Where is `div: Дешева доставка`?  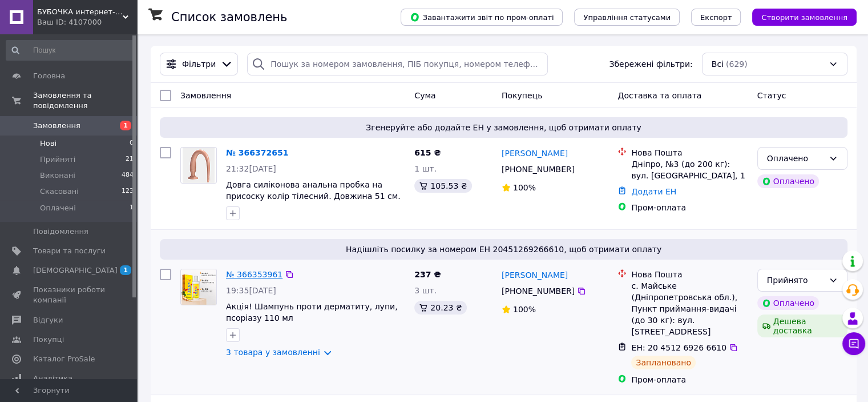 div: Дешева доставка is located at coordinates (802, 326).